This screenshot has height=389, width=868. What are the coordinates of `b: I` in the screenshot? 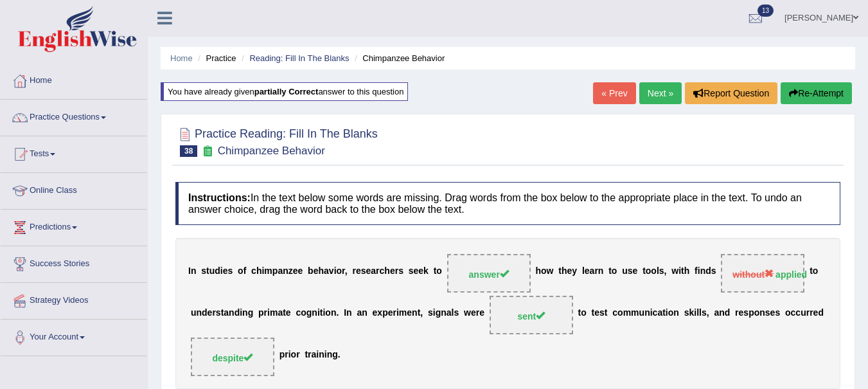 It's located at (345, 313).